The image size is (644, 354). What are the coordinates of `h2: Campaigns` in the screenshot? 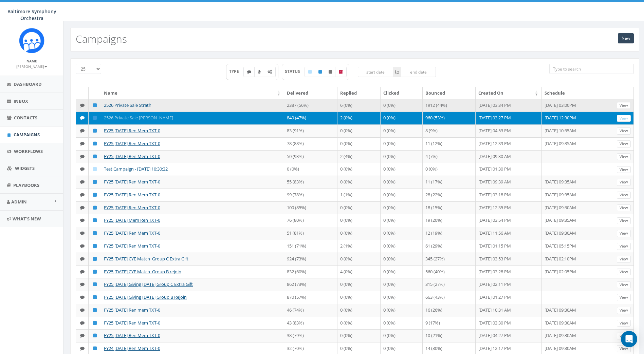 It's located at (101, 39).